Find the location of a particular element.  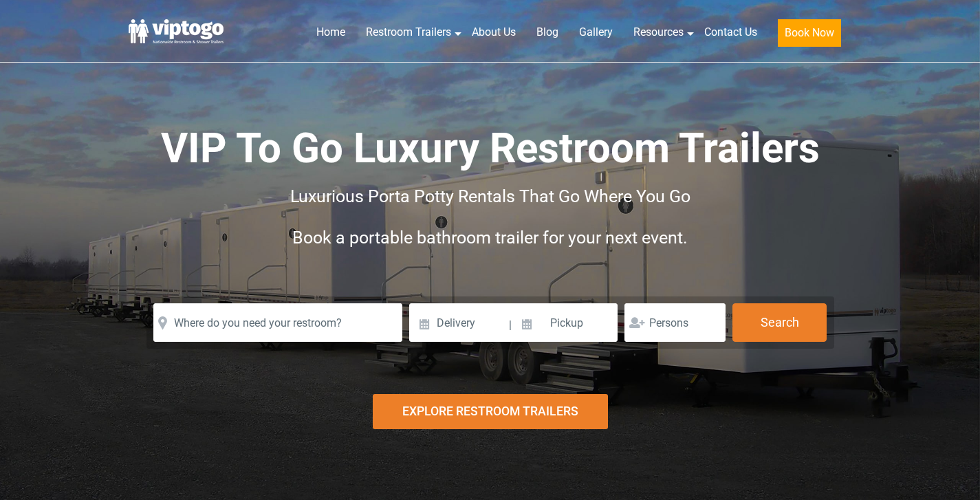

a: Resources is located at coordinates (658, 32).